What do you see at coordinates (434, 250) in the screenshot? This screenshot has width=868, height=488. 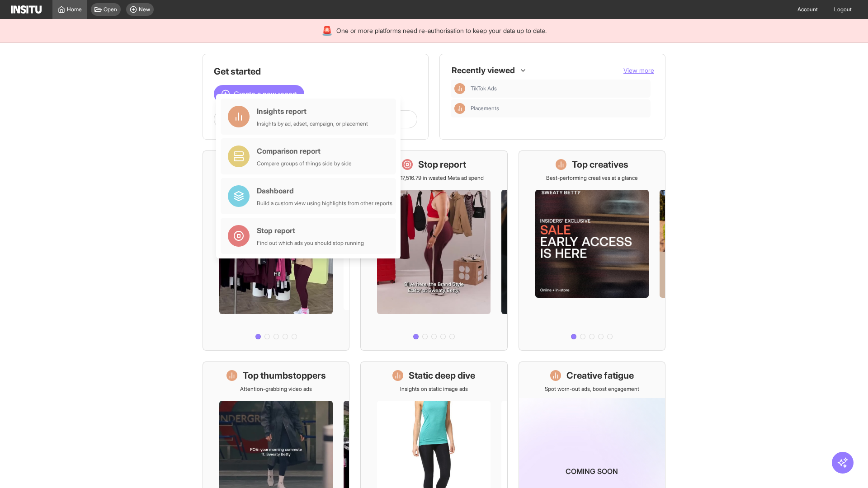 I see `a: Stop reportSave £17,516.79 in wasted Meta ad spend` at bounding box center [434, 250].